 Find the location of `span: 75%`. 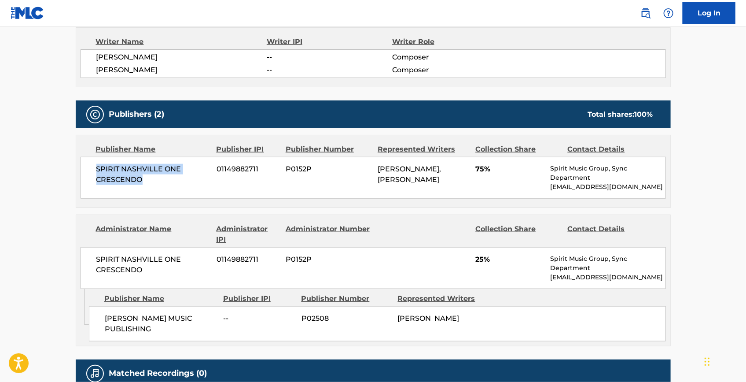

span: 75% is located at coordinates (509, 169).